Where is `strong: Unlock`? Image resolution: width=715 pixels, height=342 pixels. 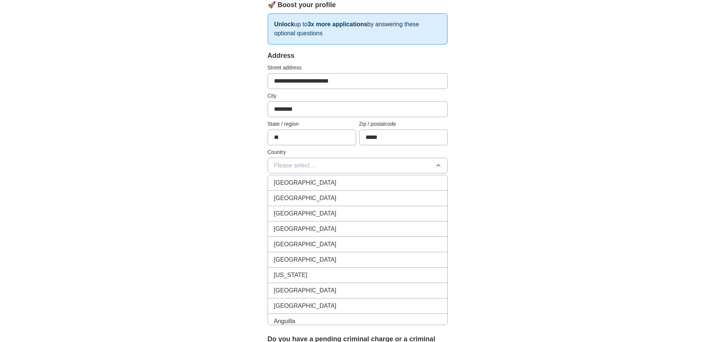 strong: Unlock is located at coordinates (284, 24).